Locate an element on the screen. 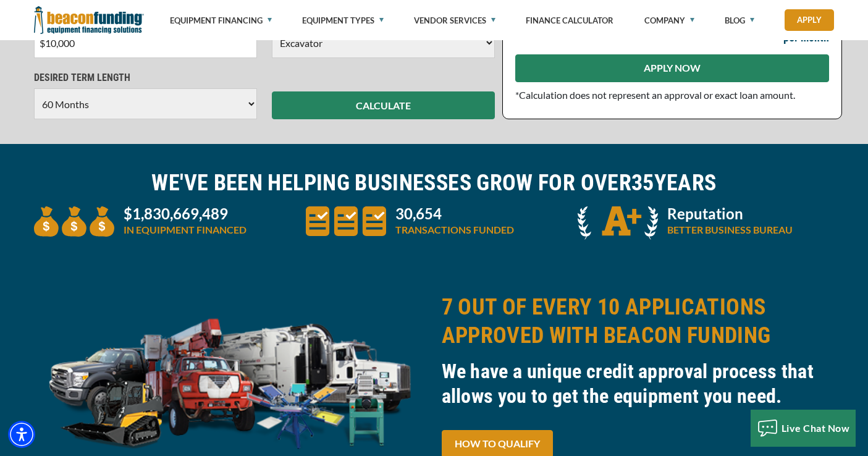 Image resolution: width=868 pixels, height=456 pixels. div: Accessibility Menu is located at coordinates (21, 435).